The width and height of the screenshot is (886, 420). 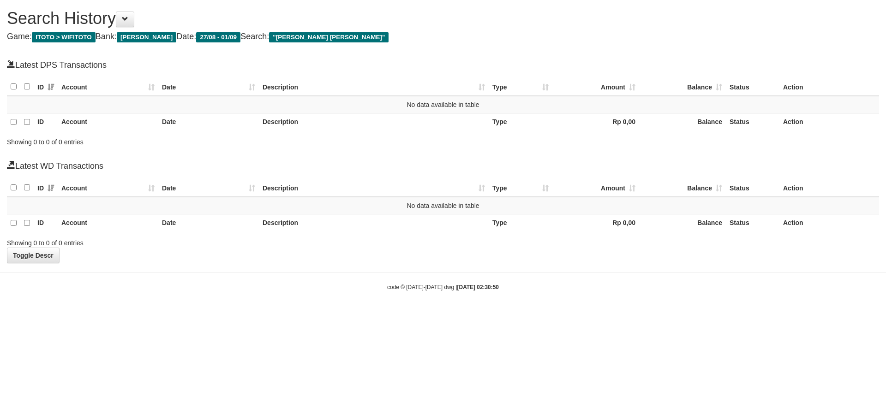 I want to click on h1: Search History, so click(x=443, y=18).